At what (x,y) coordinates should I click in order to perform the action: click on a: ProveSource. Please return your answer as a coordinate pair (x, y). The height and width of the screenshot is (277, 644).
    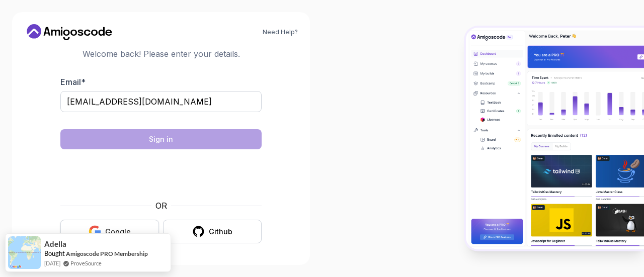
    Looking at the image, I should click on (86, 263).